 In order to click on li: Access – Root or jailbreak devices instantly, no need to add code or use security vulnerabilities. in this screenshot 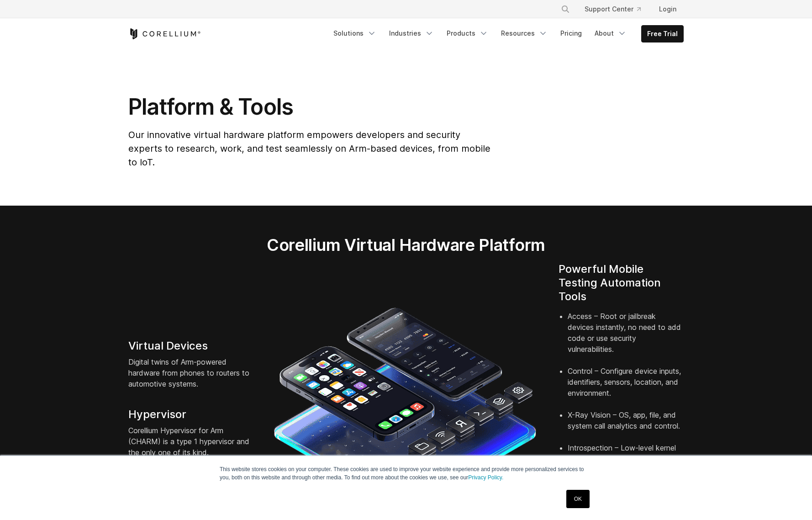, I will do `click(625, 338)`.